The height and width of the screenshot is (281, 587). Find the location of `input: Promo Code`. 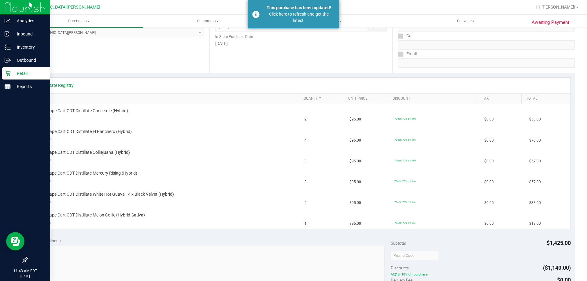

input: Promo Code is located at coordinates (414, 255).